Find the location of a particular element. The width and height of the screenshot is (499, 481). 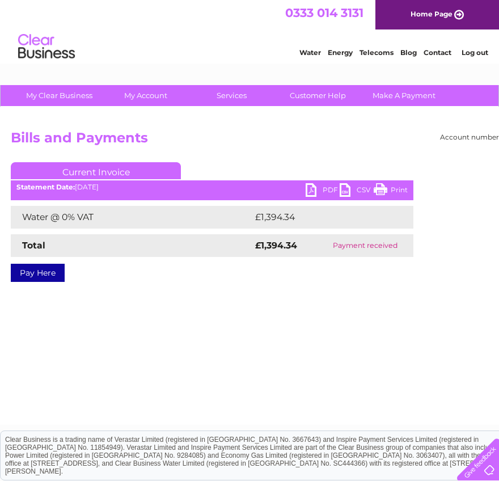

a: My Clear Business is located at coordinates (59, 95).